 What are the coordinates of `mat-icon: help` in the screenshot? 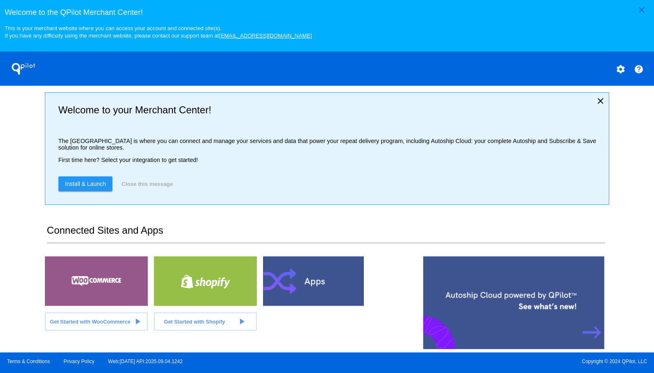 It's located at (639, 69).